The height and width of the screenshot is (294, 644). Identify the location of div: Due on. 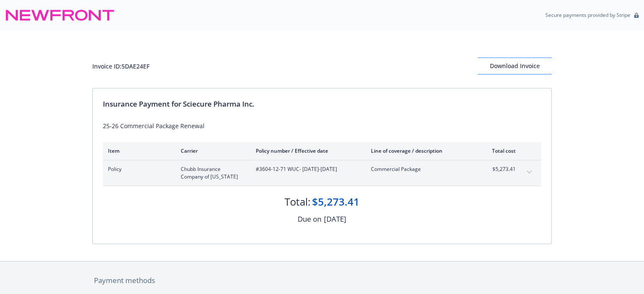
(310, 219).